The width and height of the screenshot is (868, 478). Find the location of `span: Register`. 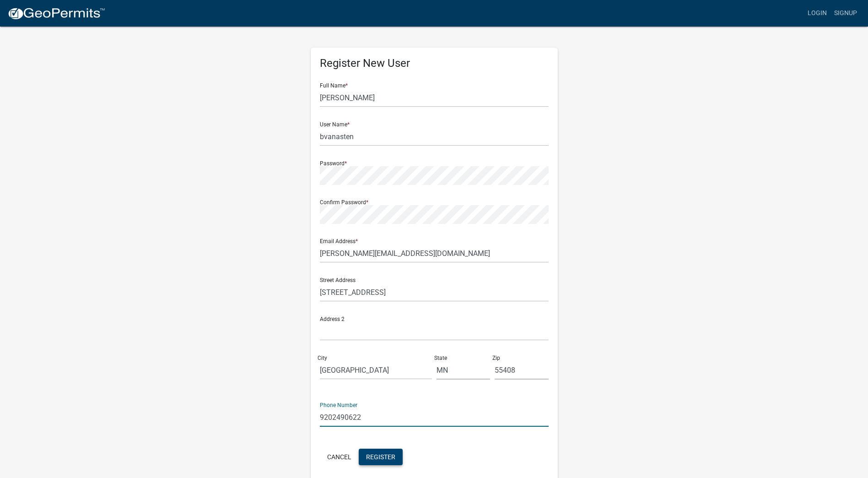

span: Register is located at coordinates (381, 456).